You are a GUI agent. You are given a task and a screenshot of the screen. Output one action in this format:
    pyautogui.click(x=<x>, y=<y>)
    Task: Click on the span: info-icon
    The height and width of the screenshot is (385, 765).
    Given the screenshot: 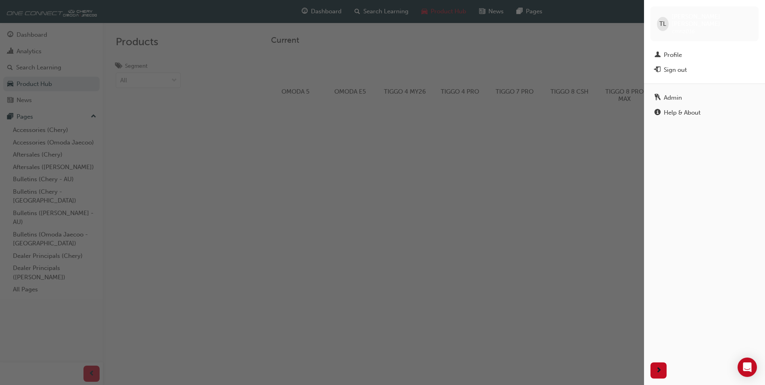 What is the action you would take?
    pyautogui.click(x=657, y=113)
    